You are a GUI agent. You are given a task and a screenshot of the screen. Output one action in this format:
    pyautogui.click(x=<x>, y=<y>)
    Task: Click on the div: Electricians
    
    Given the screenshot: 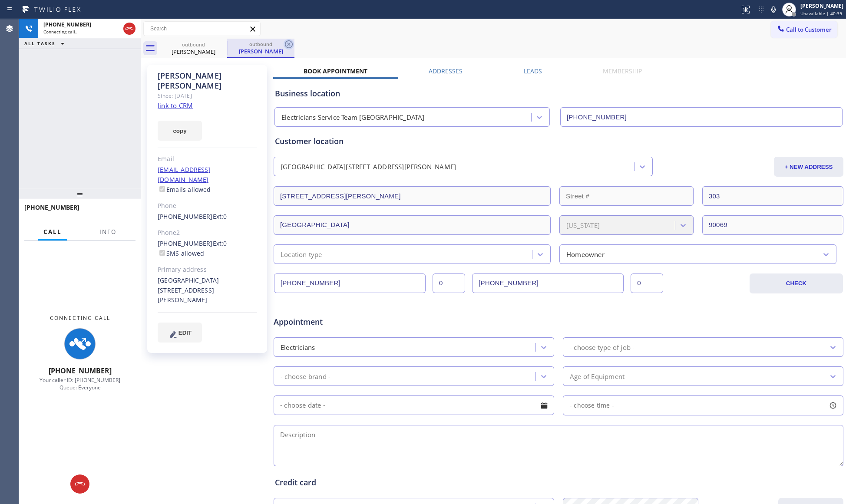 What is the action you would take?
    pyautogui.click(x=297, y=347)
    